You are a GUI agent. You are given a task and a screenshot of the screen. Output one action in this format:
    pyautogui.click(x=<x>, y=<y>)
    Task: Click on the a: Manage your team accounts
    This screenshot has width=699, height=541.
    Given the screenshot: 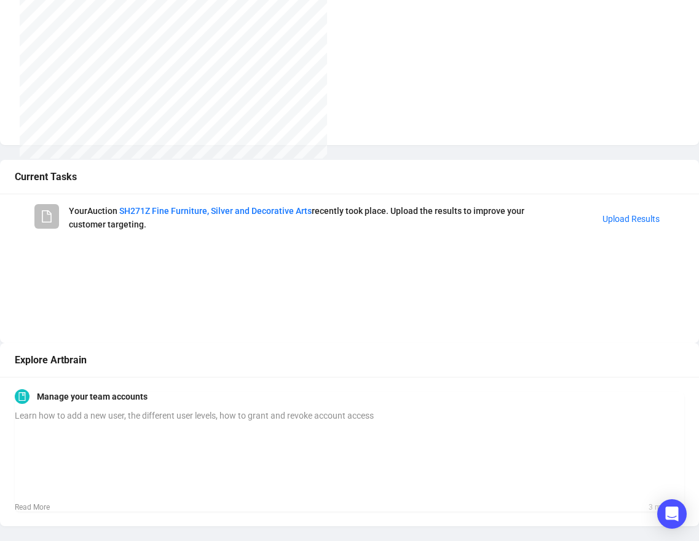 What is the action you would take?
    pyautogui.click(x=92, y=397)
    